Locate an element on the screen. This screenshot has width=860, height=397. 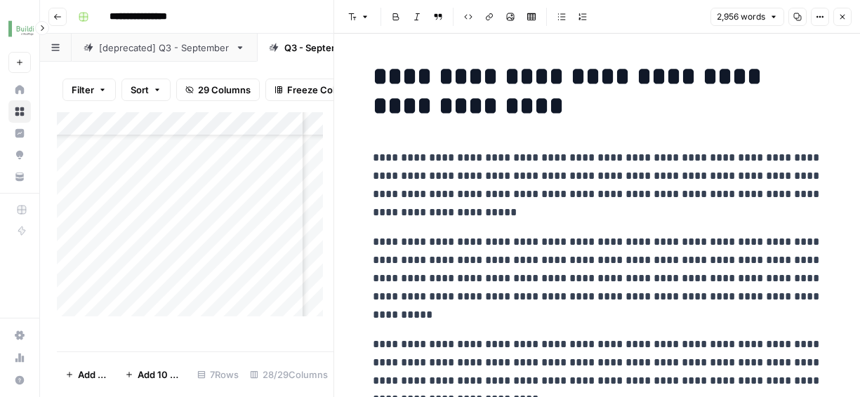
span: 2,956 words is located at coordinates (740, 17).